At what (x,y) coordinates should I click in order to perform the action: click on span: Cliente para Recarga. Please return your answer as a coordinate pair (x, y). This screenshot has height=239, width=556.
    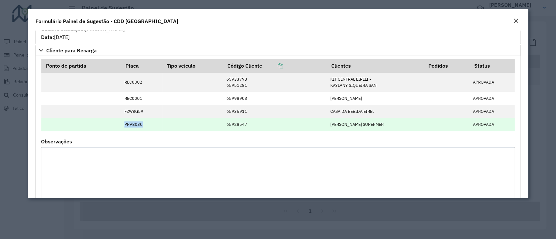
    Looking at the image, I should click on (71, 50).